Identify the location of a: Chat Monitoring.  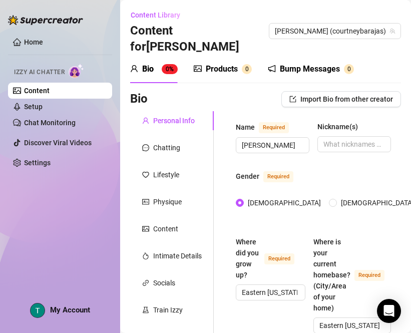
(50, 123).